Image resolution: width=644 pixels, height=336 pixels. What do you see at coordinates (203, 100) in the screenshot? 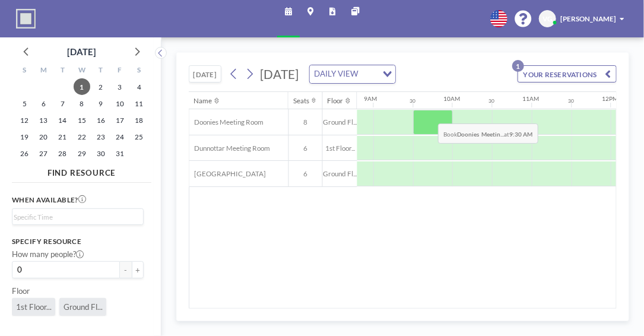
I see `div: Name` at bounding box center [203, 100].